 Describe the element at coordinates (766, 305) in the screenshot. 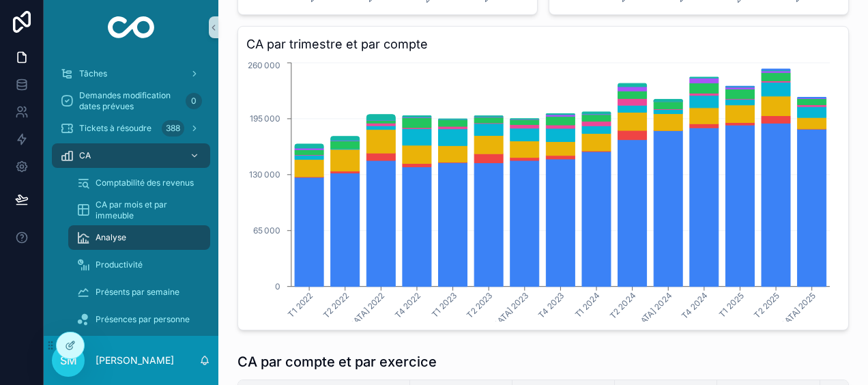

I see `tspan: T2 2025` at that location.